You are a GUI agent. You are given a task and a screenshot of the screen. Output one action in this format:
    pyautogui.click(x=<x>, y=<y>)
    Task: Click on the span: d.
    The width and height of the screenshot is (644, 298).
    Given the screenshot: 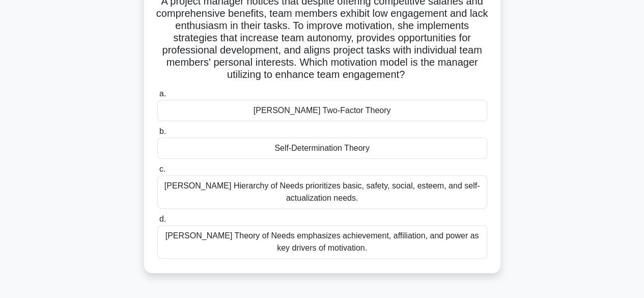 What is the action you would take?
    pyautogui.click(x=163, y=219)
    